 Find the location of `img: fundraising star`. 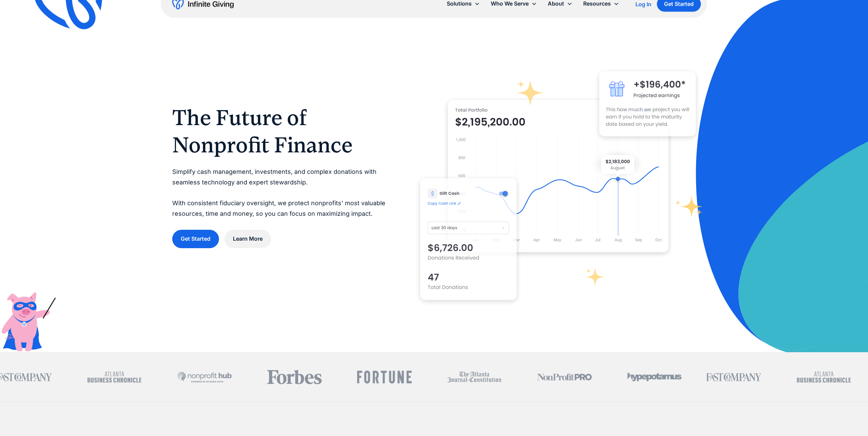

img: fundraising star is located at coordinates (689, 206).